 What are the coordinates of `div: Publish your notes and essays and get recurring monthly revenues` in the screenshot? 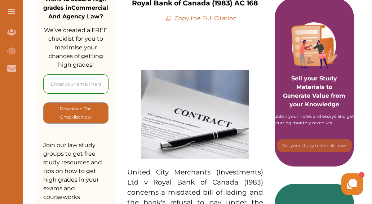 It's located at (315, 120).